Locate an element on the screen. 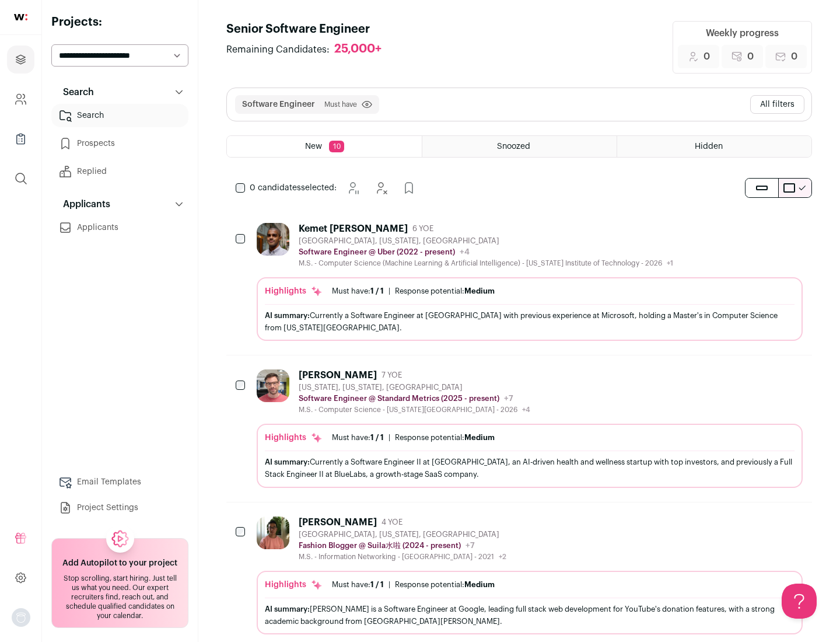 The image size is (840, 642). h1: Senior Software Engineer is located at coordinates (310, 29).